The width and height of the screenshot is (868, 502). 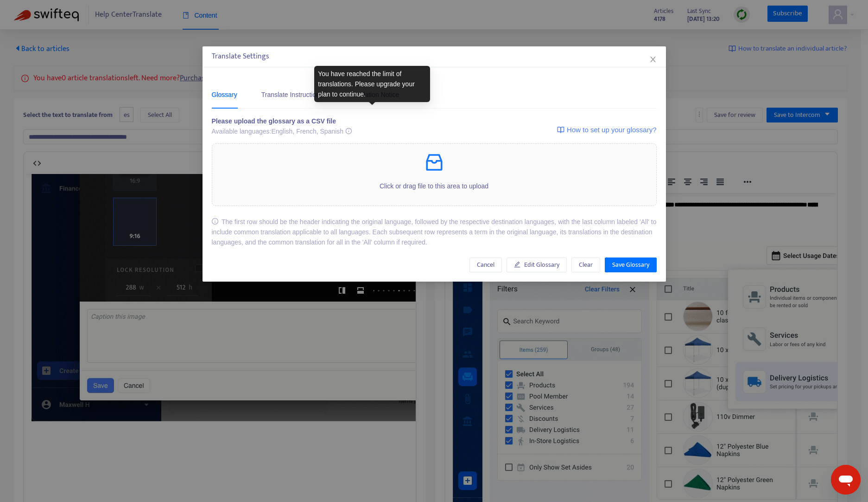 What do you see at coordinates (434, 186) in the screenshot?
I see `p: Click or drag file to this area to upload` at bounding box center [434, 186].